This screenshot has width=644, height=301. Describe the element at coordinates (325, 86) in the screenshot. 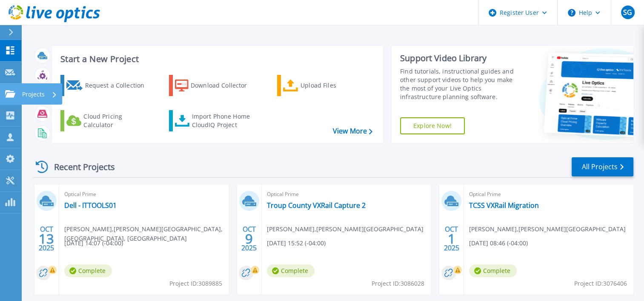

I see `a: Upload Files` at that location.